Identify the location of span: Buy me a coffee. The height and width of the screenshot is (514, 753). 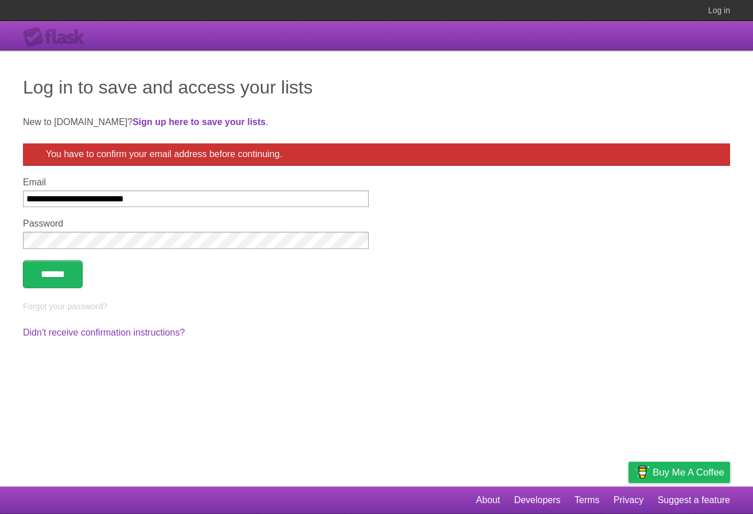
(689, 472).